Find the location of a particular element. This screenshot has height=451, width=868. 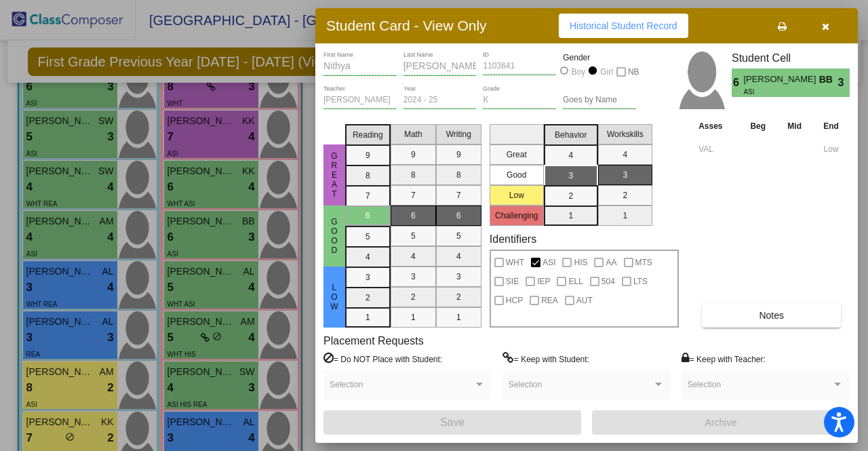

h3: Student Cell is located at coordinates (791, 58).